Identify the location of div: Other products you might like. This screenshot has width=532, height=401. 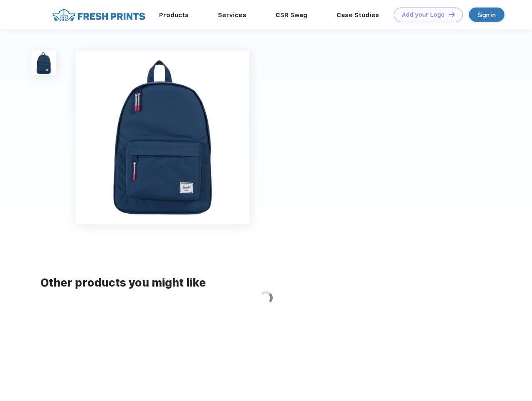
(266, 283).